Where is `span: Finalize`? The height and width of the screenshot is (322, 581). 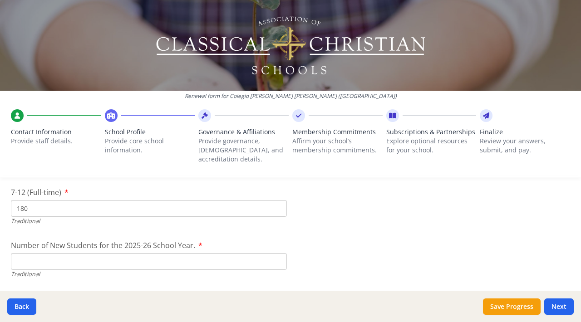
span: Finalize is located at coordinates (525, 132).